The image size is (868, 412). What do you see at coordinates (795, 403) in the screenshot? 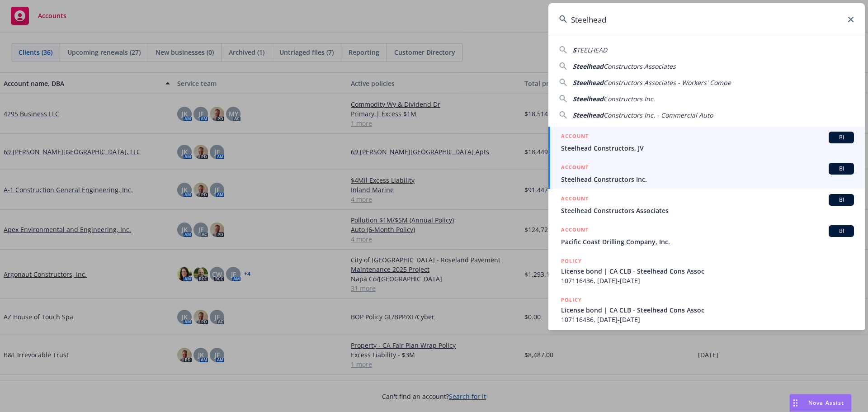
I see `div: Drag to move` at bounding box center [795, 403].